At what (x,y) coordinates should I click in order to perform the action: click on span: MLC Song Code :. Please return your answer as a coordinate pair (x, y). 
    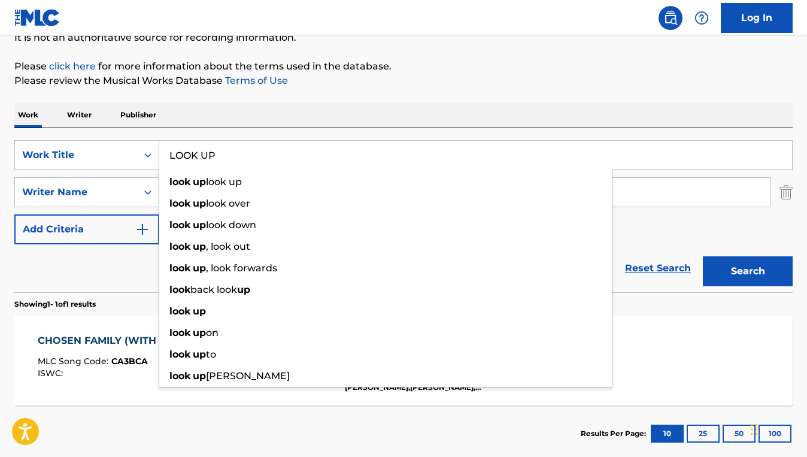
    Looking at the image, I should click on (74, 361).